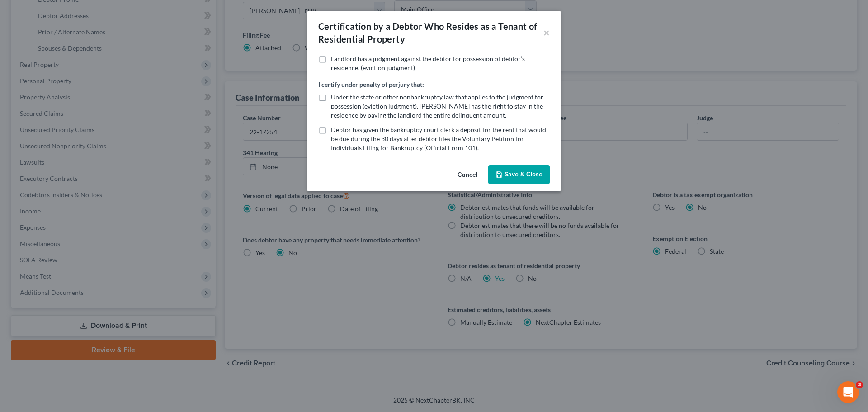  Describe the element at coordinates (371, 84) in the screenshot. I see `label: I certify under penalty of perjury that:` at that location.